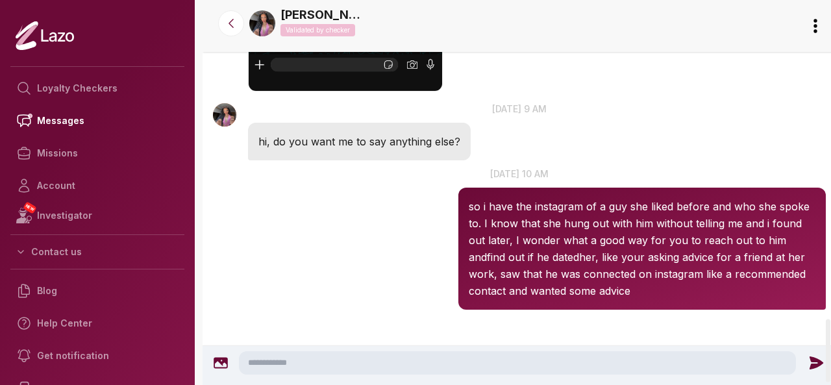 This screenshot has width=831, height=385. What do you see at coordinates (97, 88) in the screenshot?
I see `a: Loyalty Checkers` at bounding box center [97, 88].